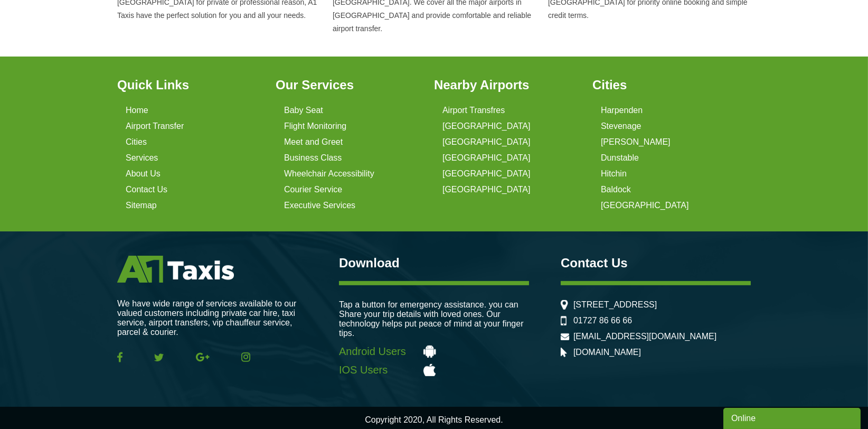  Describe the element at coordinates (619, 158) in the screenshot. I see `a: Dunstable` at that location.